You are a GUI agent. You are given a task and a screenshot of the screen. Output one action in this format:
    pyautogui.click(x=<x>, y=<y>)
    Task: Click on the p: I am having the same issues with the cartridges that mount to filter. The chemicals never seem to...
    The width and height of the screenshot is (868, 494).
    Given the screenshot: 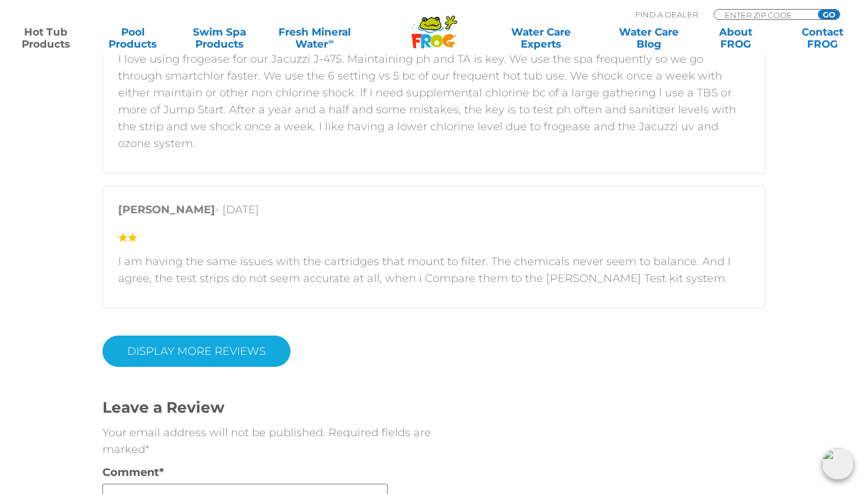 What is the action you would take?
    pyautogui.click(x=434, y=270)
    